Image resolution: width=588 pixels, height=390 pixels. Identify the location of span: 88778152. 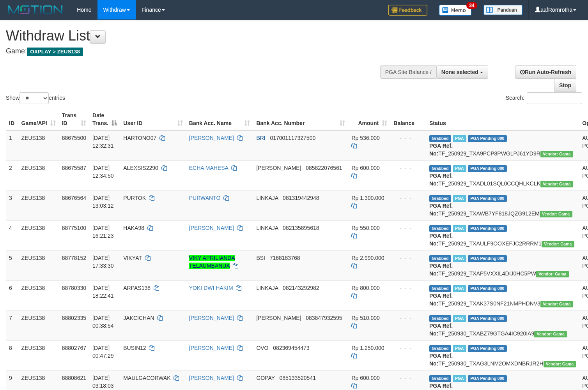
(74, 258).